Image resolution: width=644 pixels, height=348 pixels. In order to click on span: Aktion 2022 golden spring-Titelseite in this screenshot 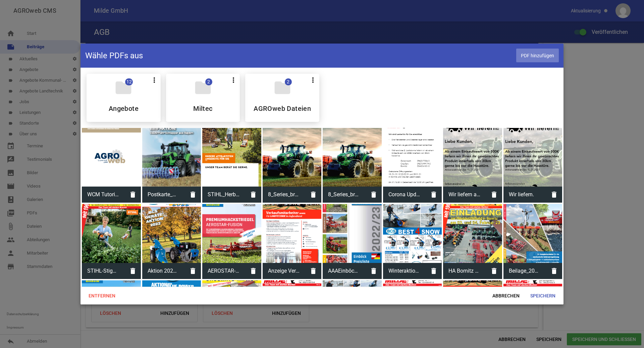, I will do `click(163, 271)`.